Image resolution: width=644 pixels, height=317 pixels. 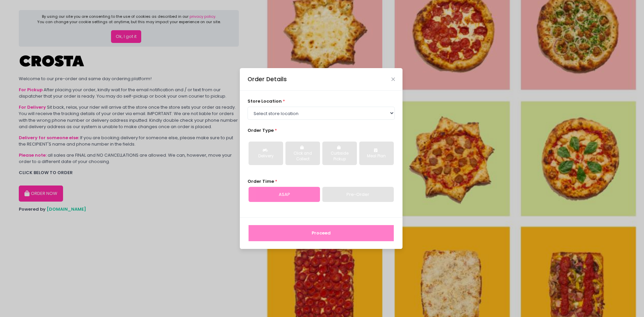 I want to click on button: Curbside Pickup, so click(x=340, y=153).